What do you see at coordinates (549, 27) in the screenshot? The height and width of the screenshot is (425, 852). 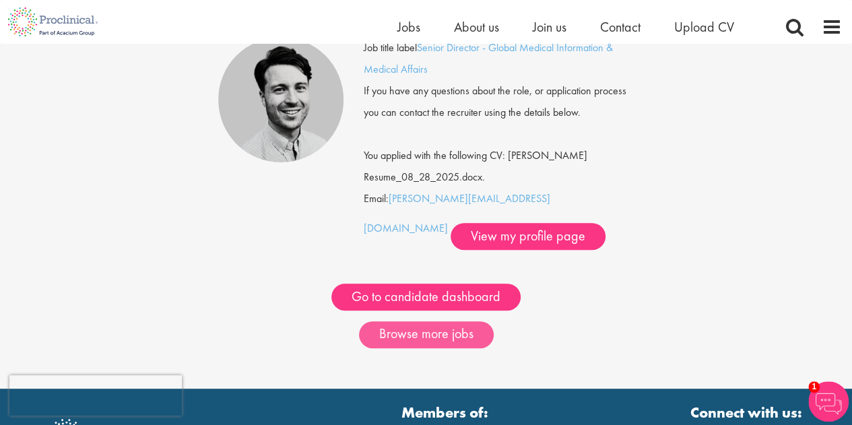 I see `a: Join us` at bounding box center [549, 27].